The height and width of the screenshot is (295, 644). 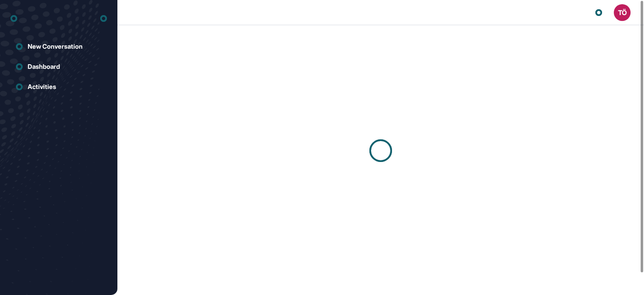 I want to click on div: TÖ, so click(x=622, y=12).